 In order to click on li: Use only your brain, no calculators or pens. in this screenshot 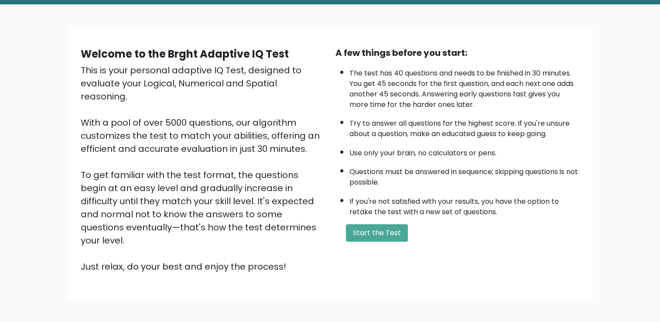, I will do `click(464, 151)`.